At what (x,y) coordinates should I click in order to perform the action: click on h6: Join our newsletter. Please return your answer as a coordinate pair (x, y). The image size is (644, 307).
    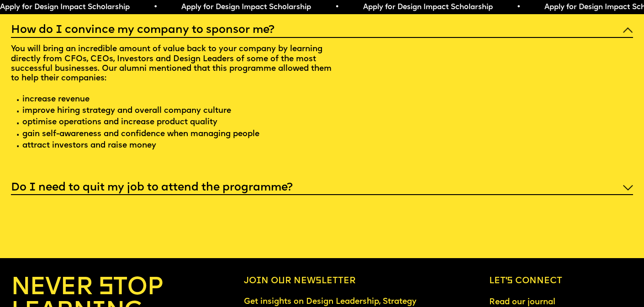
    Looking at the image, I should click on (333, 281).